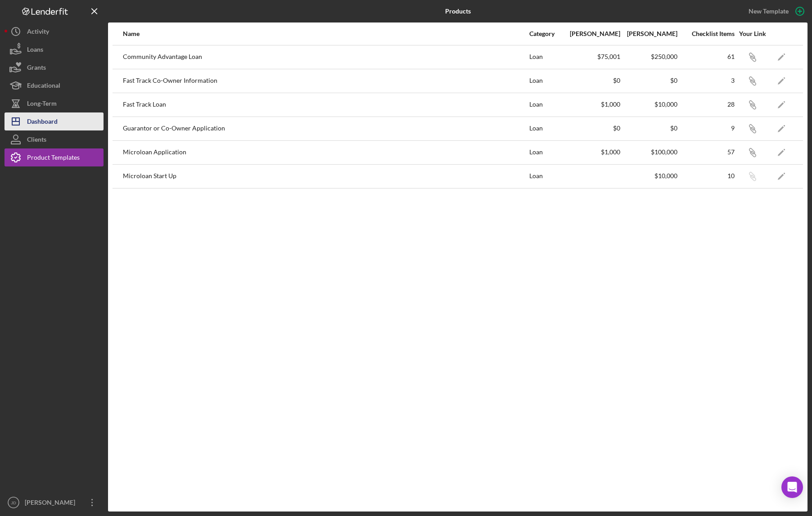 Image resolution: width=812 pixels, height=516 pixels. I want to click on div: New Template, so click(769, 11).